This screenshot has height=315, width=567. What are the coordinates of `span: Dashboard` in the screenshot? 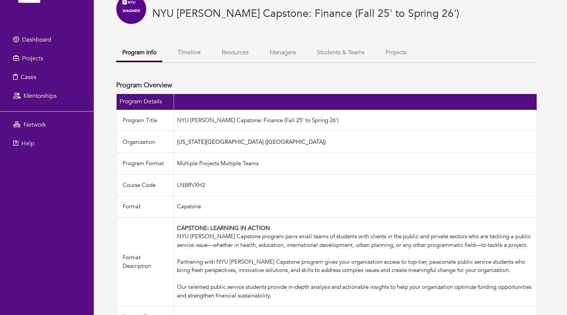 It's located at (37, 40).